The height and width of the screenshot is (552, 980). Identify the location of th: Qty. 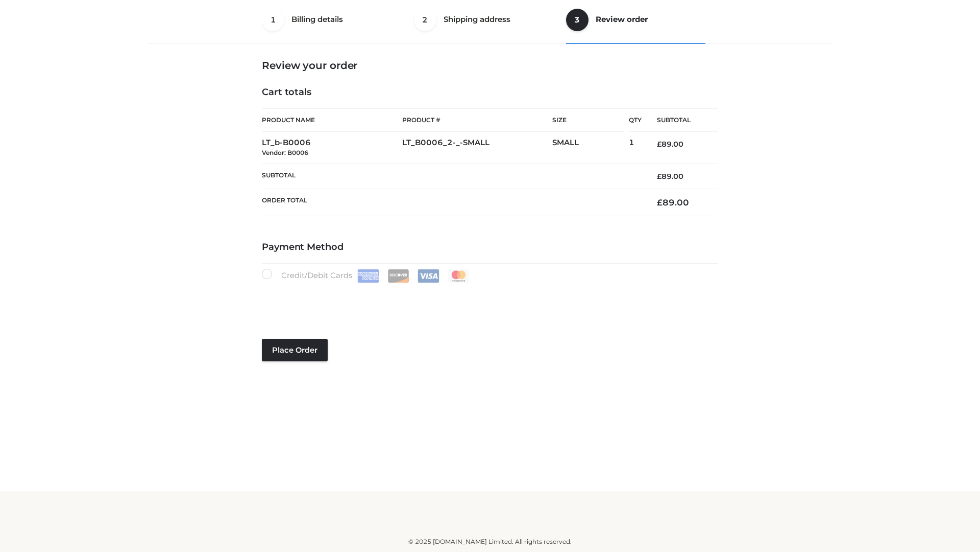
(635, 120).